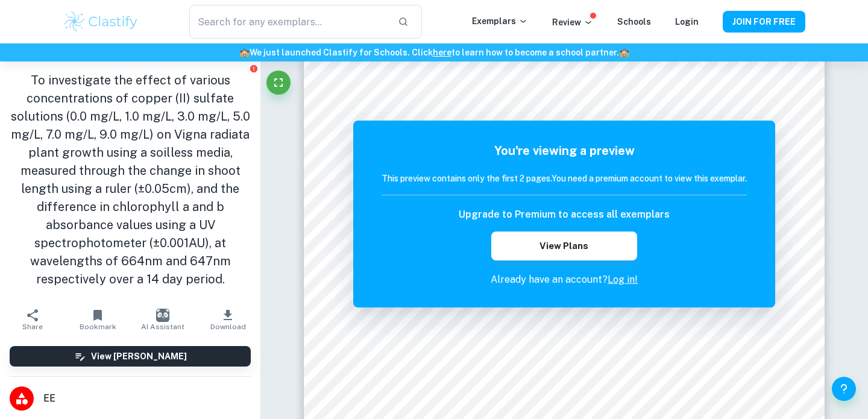 The image size is (868, 419). I want to click on span: Share, so click(33, 327).